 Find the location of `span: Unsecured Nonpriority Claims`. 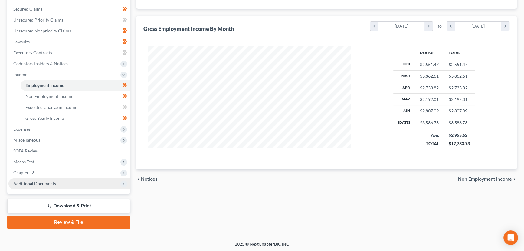

span: Unsecured Nonpriority Claims is located at coordinates (42, 31).